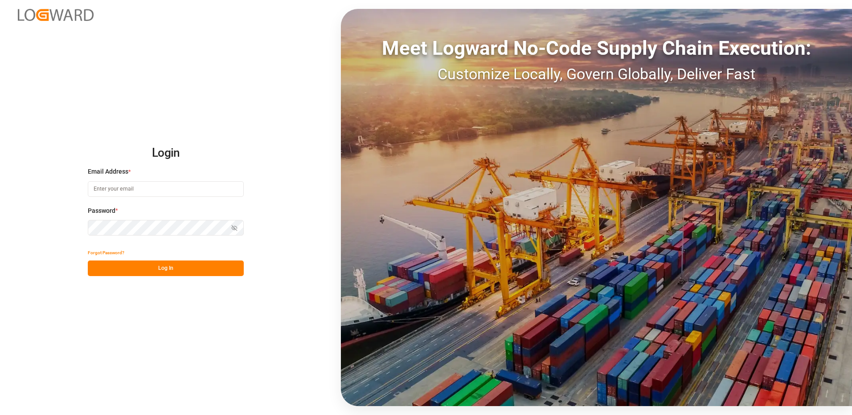 The width and height of the screenshot is (852, 415). I want to click on div: Customize Locally, Govern Globally, Deliver Fast, so click(596, 74).